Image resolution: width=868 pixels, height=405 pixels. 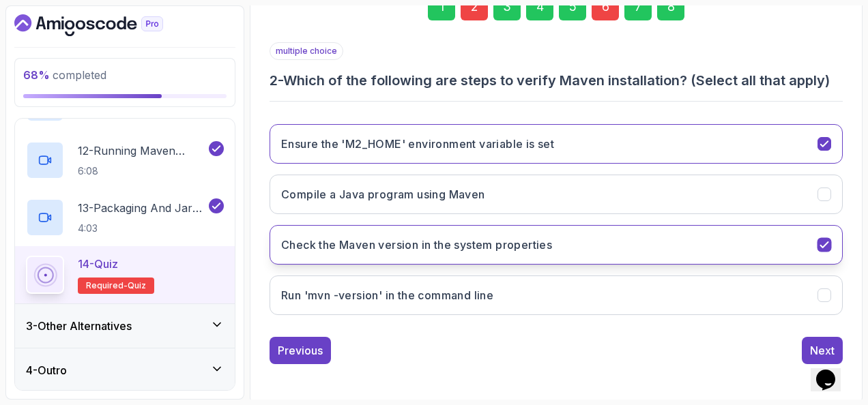 I want to click on span: completed, so click(x=65, y=75).